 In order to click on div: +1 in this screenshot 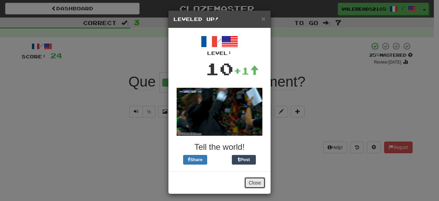, I will do `click(246, 71)`.